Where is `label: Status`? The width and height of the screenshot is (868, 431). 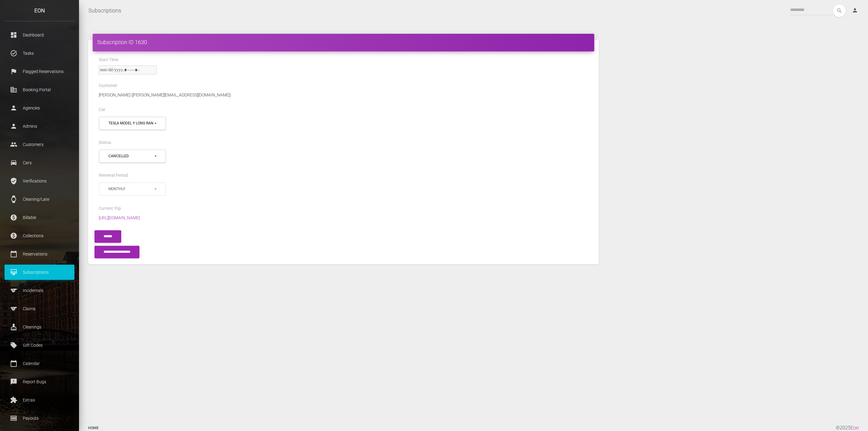 label: Status is located at coordinates (105, 143).